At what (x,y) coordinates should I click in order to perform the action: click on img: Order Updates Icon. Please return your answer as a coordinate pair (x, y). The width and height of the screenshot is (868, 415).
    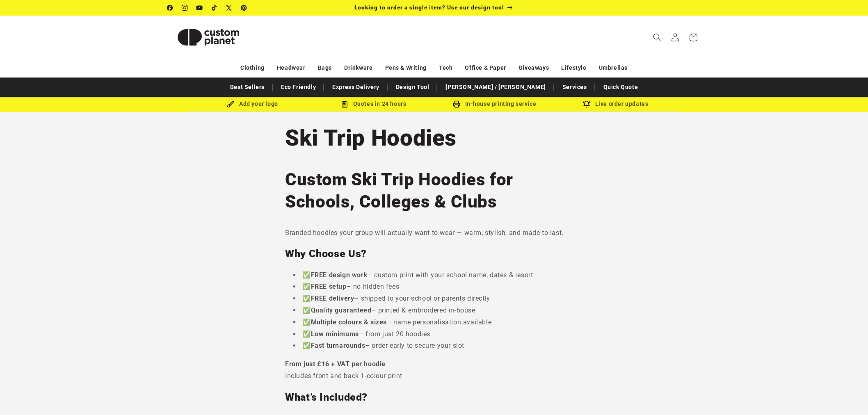
    Looking at the image, I should click on (345, 104).